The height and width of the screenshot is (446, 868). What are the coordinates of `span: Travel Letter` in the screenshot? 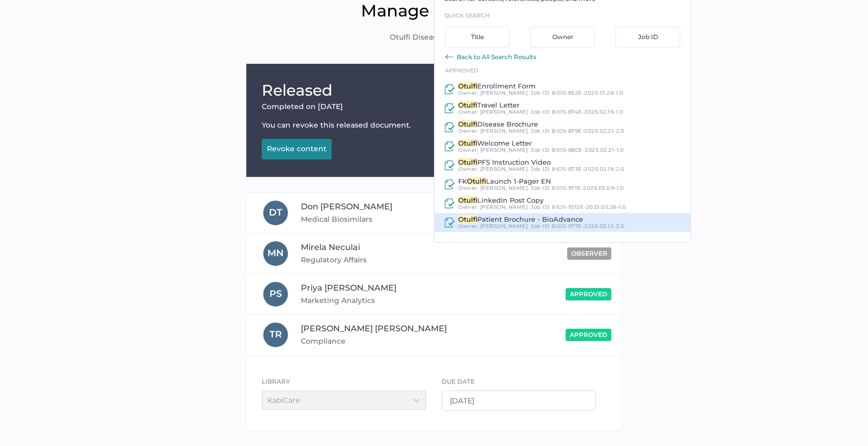 It's located at (498, 105).